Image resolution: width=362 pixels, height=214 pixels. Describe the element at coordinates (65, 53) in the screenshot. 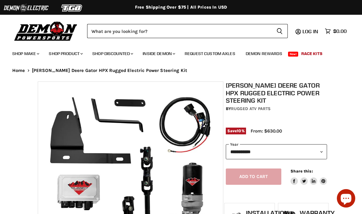

I see `a: Shop Product` at that location.